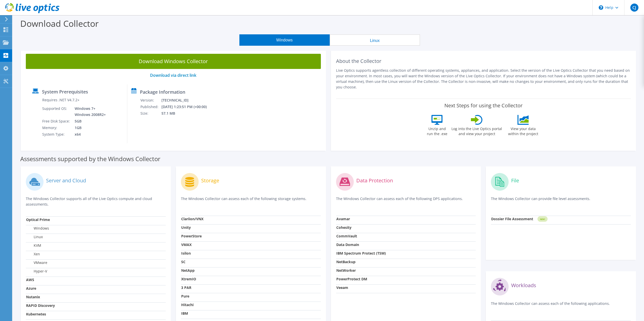 The image size is (644, 321). Describe the element at coordinates (37, 263) in the screenshot. I see `label: VMware` at that location.